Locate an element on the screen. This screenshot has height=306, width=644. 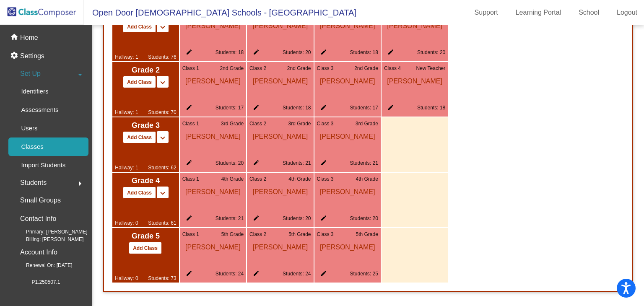
span: Class 4 is located at coordinates (392, 68).